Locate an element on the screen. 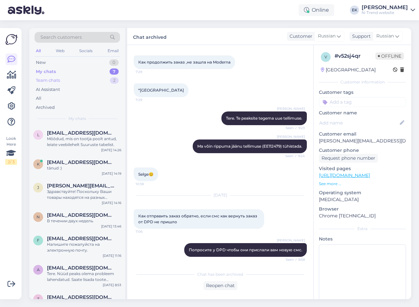  span: f is located at coordinates (38, 240).